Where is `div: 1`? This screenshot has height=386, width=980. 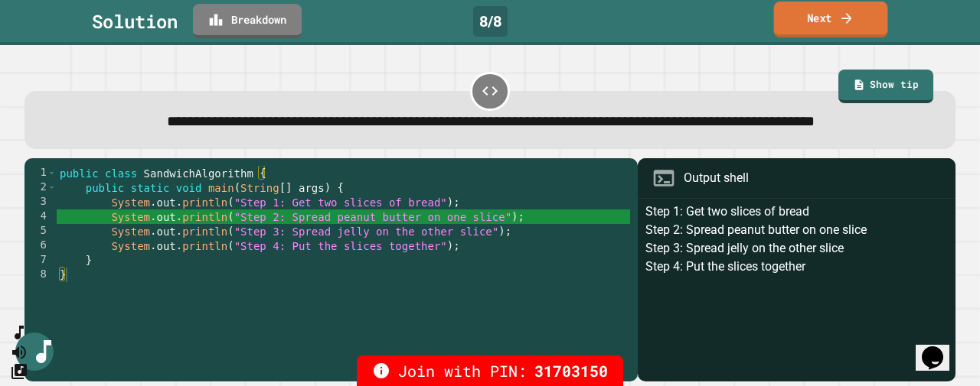
div: 1 is located at coordinates (41, 173).